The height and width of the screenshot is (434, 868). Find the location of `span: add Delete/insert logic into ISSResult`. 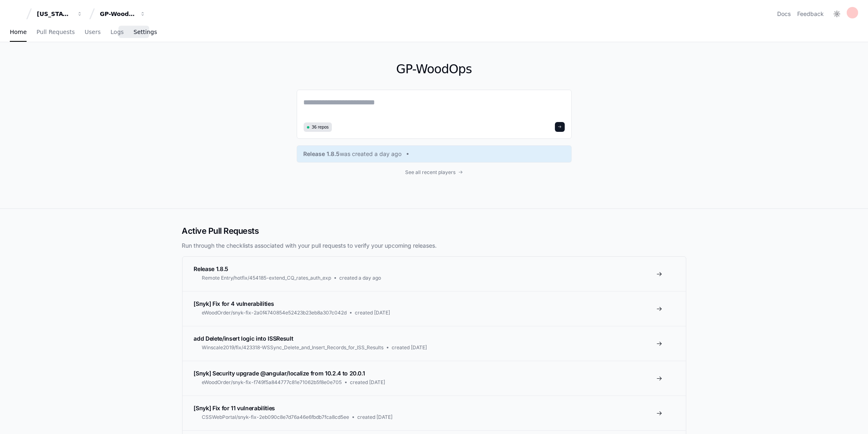

span: add Delete/insert logic into ISSResult is located at coordinates (243, 338).